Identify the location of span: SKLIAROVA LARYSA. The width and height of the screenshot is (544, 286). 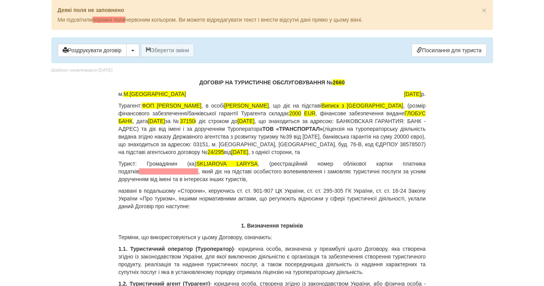
(227, 164).